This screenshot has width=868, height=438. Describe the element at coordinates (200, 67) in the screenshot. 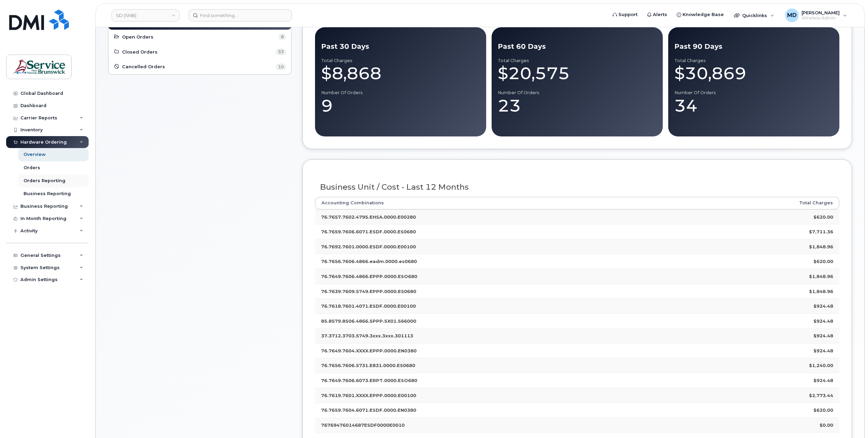

I see `a: Cancelled Orders 10` at that location.